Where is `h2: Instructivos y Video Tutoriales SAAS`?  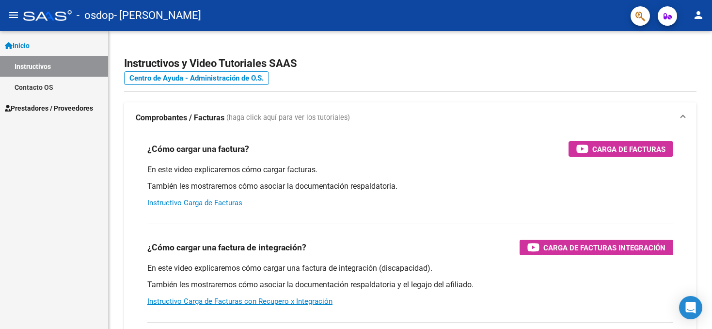 h2: Instructivos y Video Tutoriales SAAS is located at coordinates (410, 64).